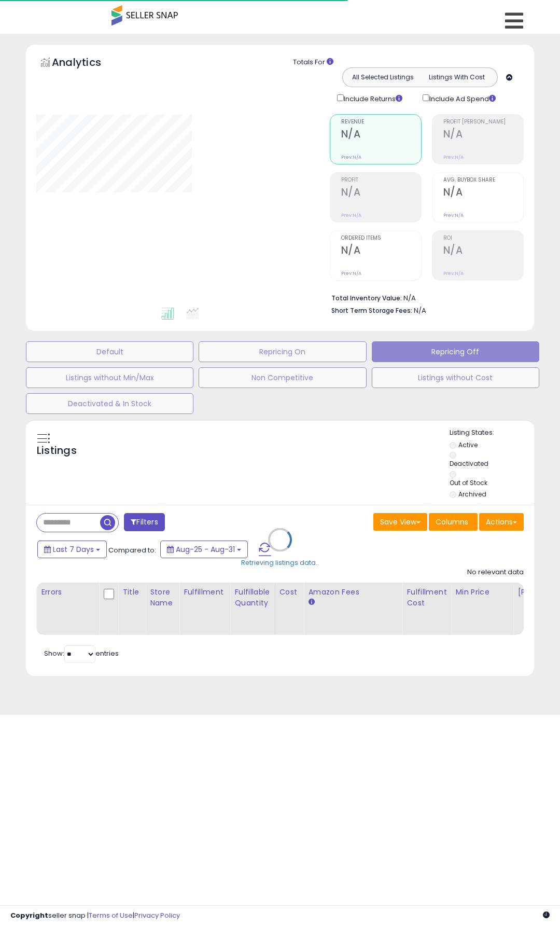 This screenshot has width=560, height=926. I want to click on button: Deactivated & In Stock, so click(109, 403).